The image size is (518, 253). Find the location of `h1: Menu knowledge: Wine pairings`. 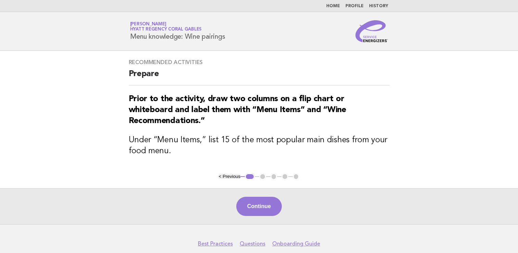

h1: Menu knowledge: Wine pairings is located at coordinates (178, 31).